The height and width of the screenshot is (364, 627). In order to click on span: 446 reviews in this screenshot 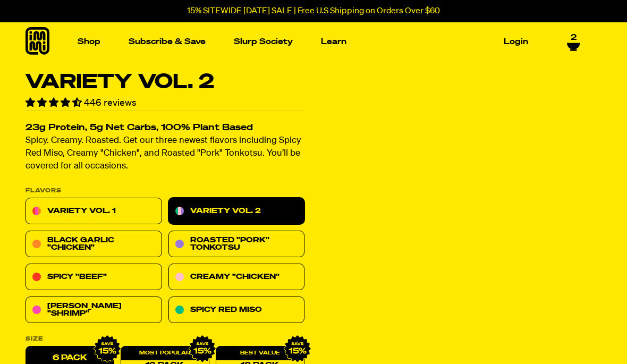, I will do `click(110, 103)`.